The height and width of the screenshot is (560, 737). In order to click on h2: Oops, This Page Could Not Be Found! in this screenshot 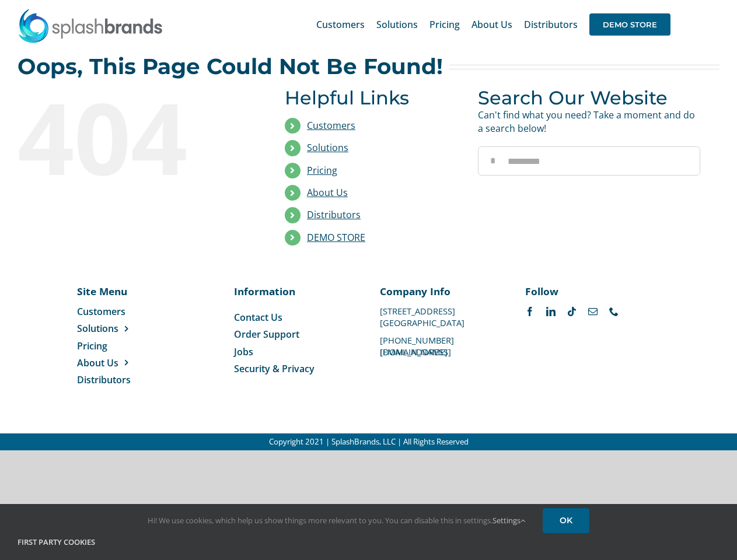, I will do `click(230, 66)`.